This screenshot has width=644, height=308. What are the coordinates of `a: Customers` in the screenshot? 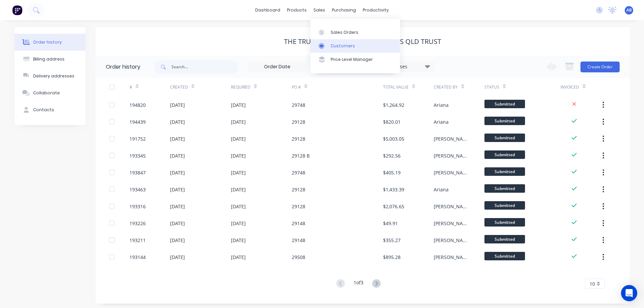 It's located at (355, 46).